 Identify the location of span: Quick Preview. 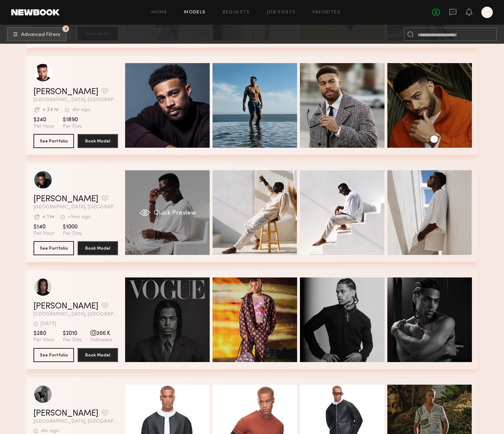
(175, 214).